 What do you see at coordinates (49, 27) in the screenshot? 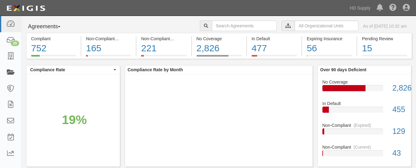
I see `button: Agreements` at bounding box center [49, 27].